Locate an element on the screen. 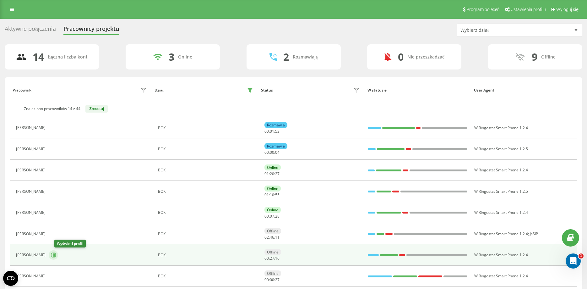 Image resolution: width=587 pixels, height=289 pixels. div: Rozmawiają is located at coordinates (305, 57).